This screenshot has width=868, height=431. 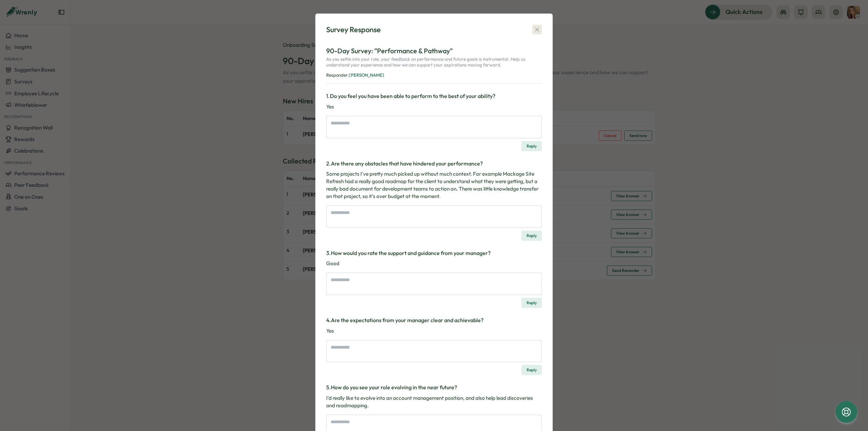 I want to click on h3: 4 . Are the expectations from your manager clear and achievable?, so click(x=434, y=320).